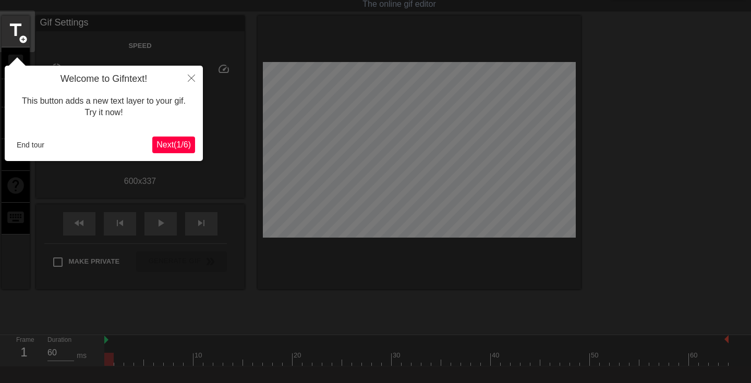  Describe the element at coordinates (174, 145) in the screenshot. I see `button: Next` at that location.